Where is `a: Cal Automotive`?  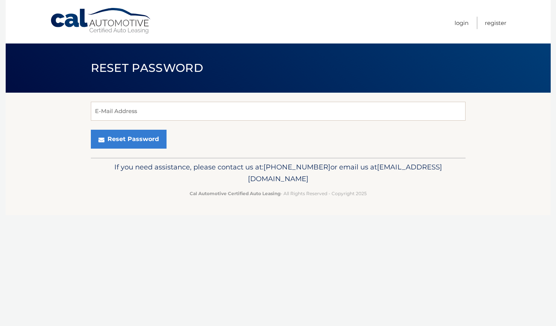
a: Cal Automotive is located at coordinates (101, 21).